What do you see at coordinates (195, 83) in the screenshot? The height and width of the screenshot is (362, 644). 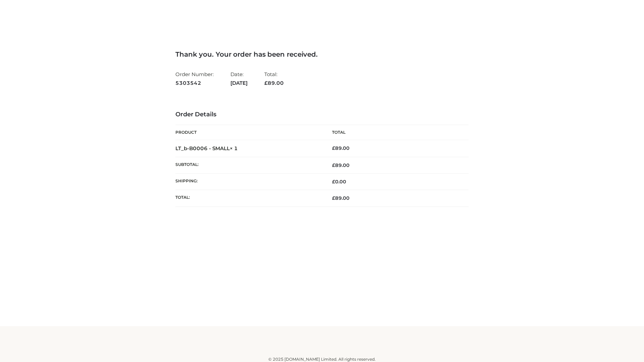 I see `strong: 5303542` at bounding box center [195, 83].